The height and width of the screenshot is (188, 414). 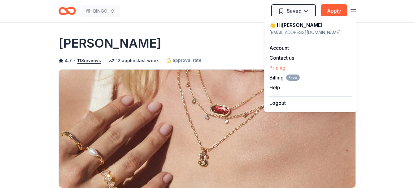 What do you see at coordinates (67, 11) in the screenshot?
I see `a: Home` at bounding box center [67, 11].